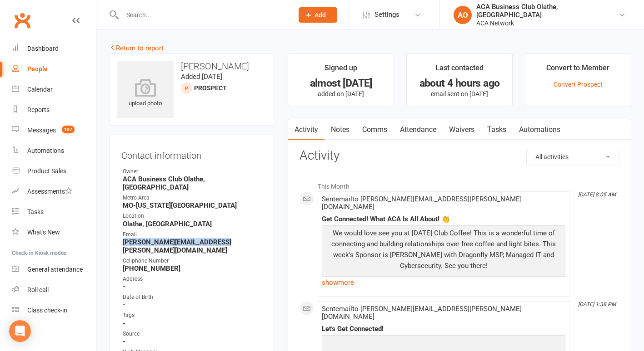  I want to click on a: Activity, so click(307, 130).